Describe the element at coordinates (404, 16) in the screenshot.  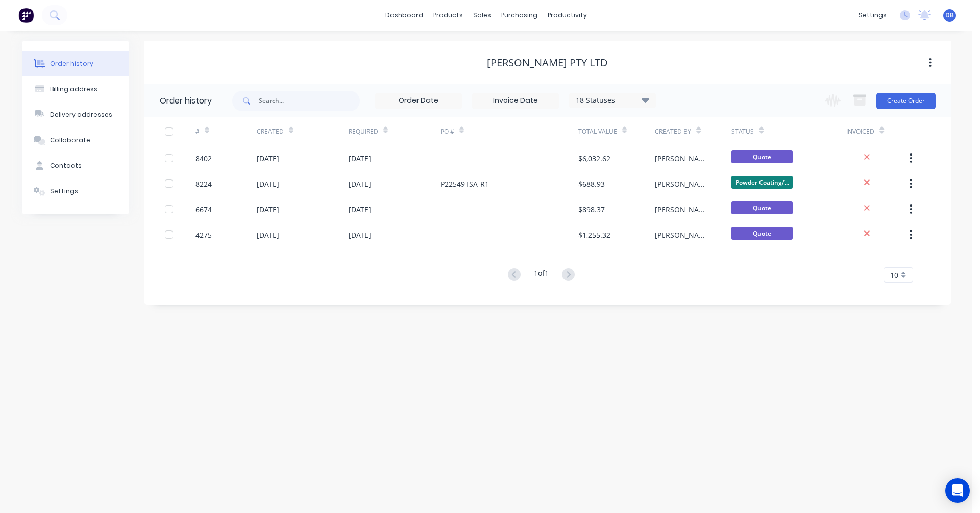
I see `a: dashboard` at that location.